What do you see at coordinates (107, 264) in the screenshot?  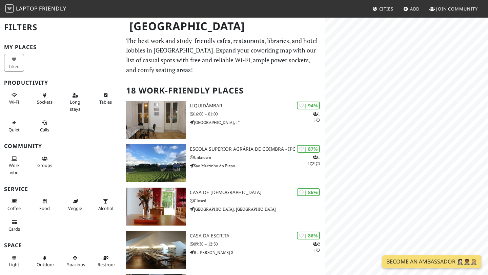 I see `span: Restroom` at bounding box center [107, 264].